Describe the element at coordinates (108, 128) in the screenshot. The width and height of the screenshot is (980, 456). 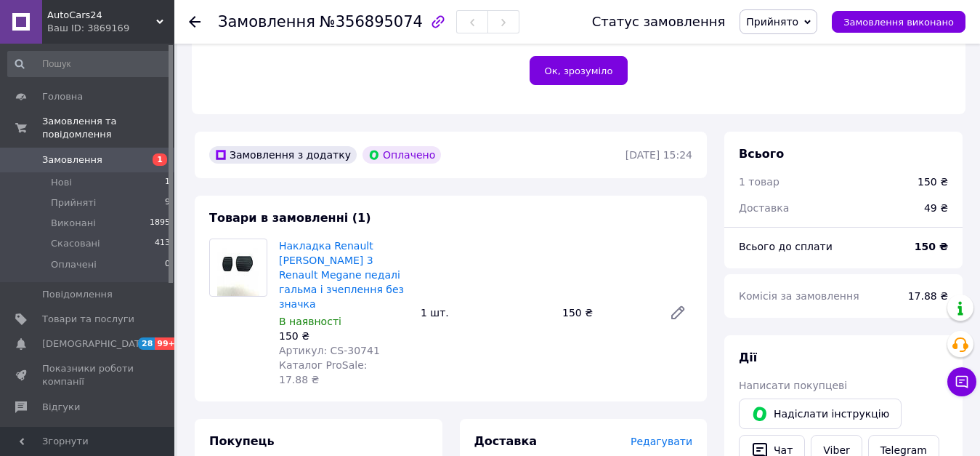
I see `span: Замовлення та повідомлення` at that location.